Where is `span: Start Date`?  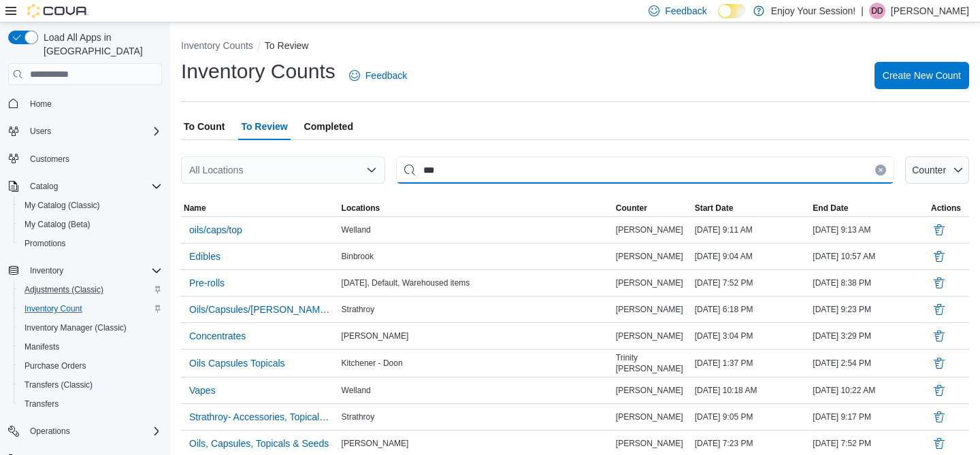 span: Start Date is located at coordinates (714, 208).